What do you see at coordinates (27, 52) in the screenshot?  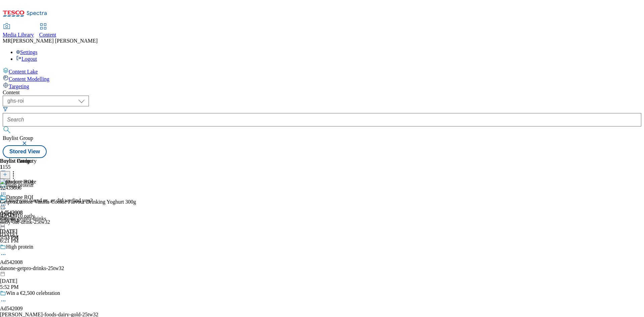 I see `a: Settings` at bounding box center [27, 52].